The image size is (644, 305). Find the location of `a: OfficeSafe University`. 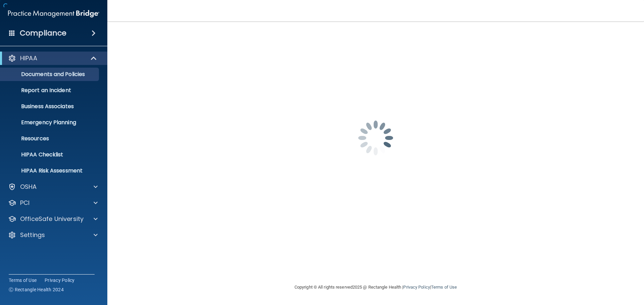

a: OfficeSafe University is located at coordinates (52, 219).